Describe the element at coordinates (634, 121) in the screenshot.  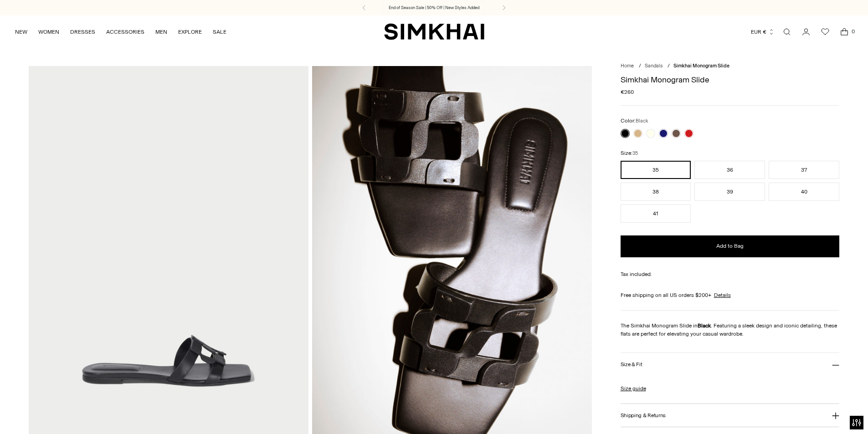
I see `label: Color:` at that location.